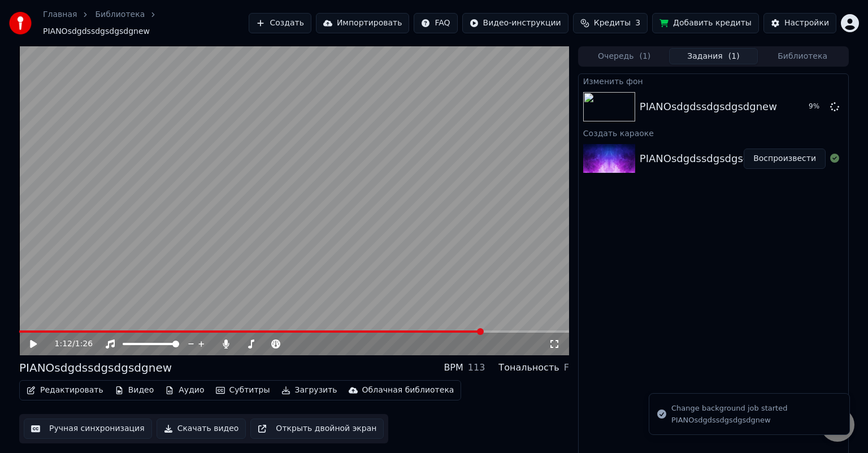  Describe the element at coordinates (806, 23) in the screenshot. I see `div: Настройки` at that location.